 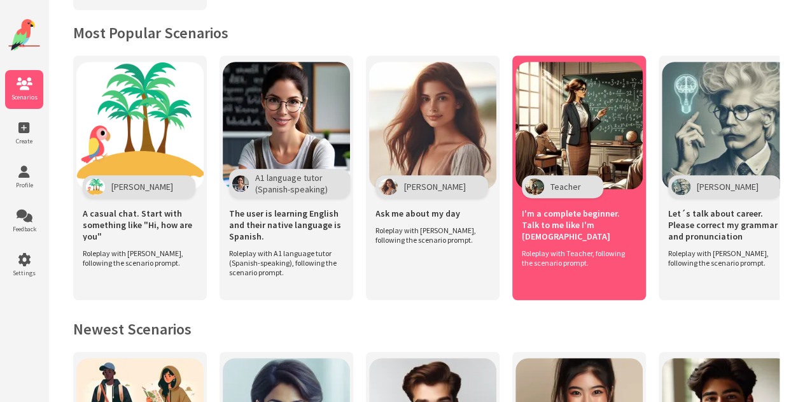 I want to click on h2: Most Popular Scenarios, so click(x=426, y=32).